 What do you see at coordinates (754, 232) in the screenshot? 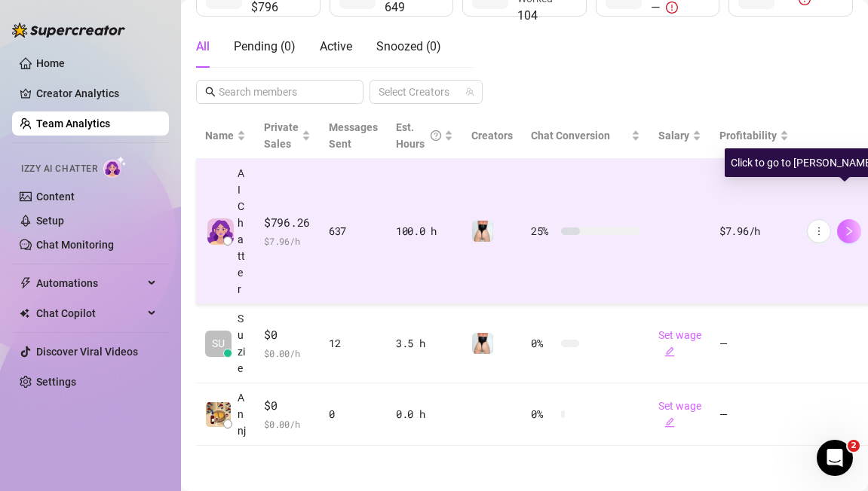
I see `div: $7.96 /h` at bounding box center [754, 232].